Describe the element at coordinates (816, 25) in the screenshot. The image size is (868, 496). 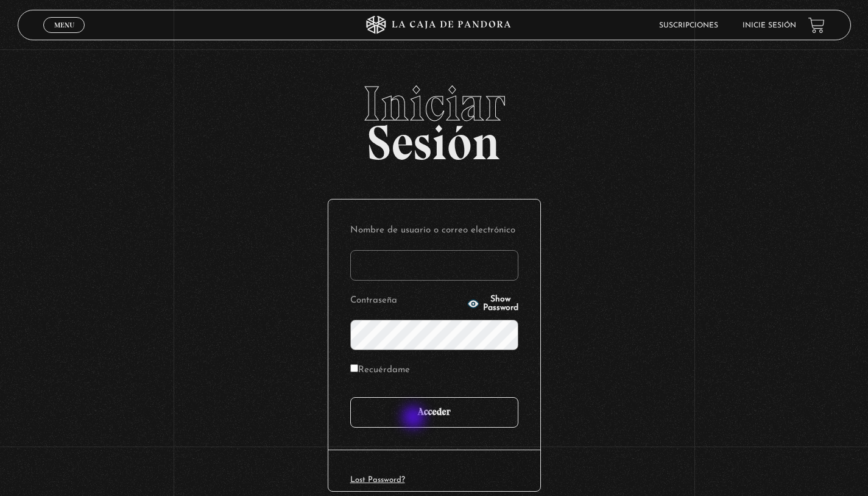
I see `a: View your shopping cart` at that location.